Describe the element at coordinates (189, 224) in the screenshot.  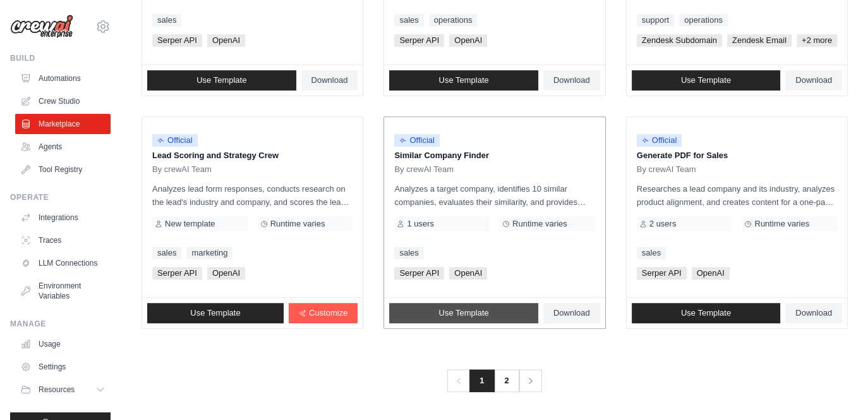
I see `span: New template` at that location.